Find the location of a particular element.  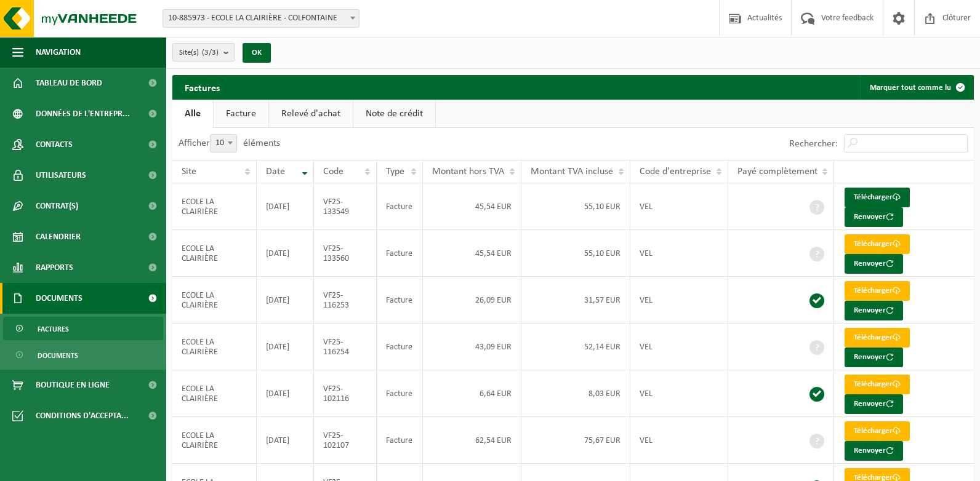

span: Payé complètement is located at coordinates (778, 172).